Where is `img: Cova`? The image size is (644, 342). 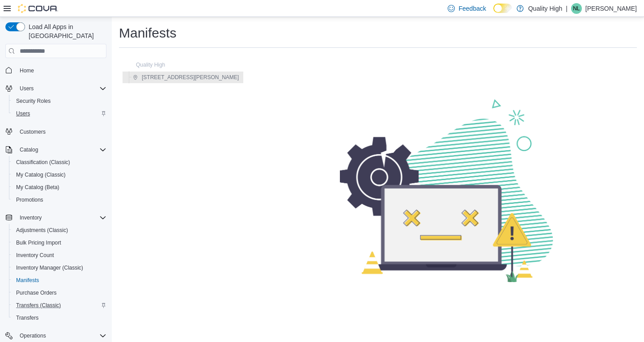
img: Cova is located at coordinates (38, 9).